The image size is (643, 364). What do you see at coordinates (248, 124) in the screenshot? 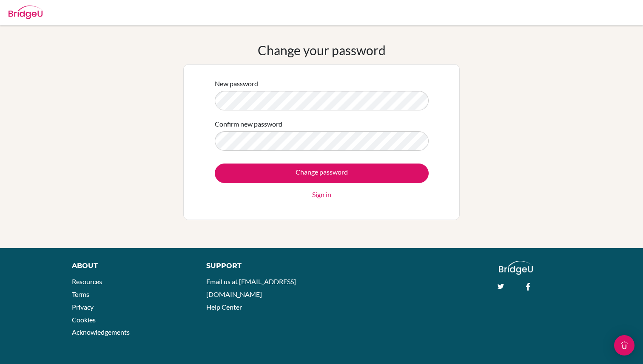
I see `label: Confirm new password` at bounding box center [248, 124].